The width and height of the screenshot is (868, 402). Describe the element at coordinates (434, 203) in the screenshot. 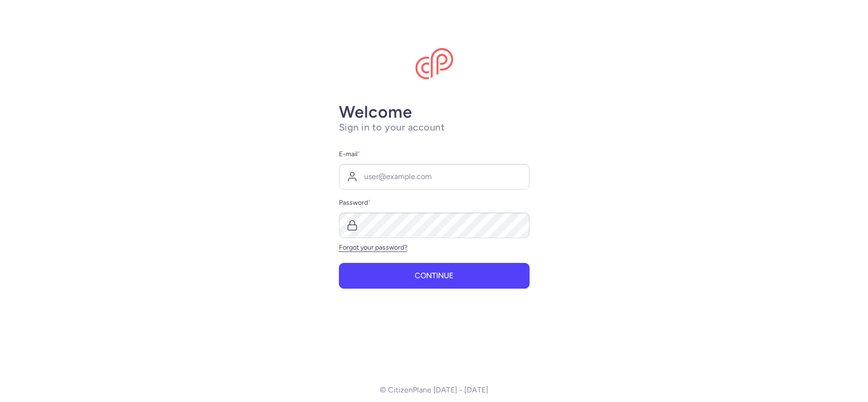

I see `label: Password` at that location.